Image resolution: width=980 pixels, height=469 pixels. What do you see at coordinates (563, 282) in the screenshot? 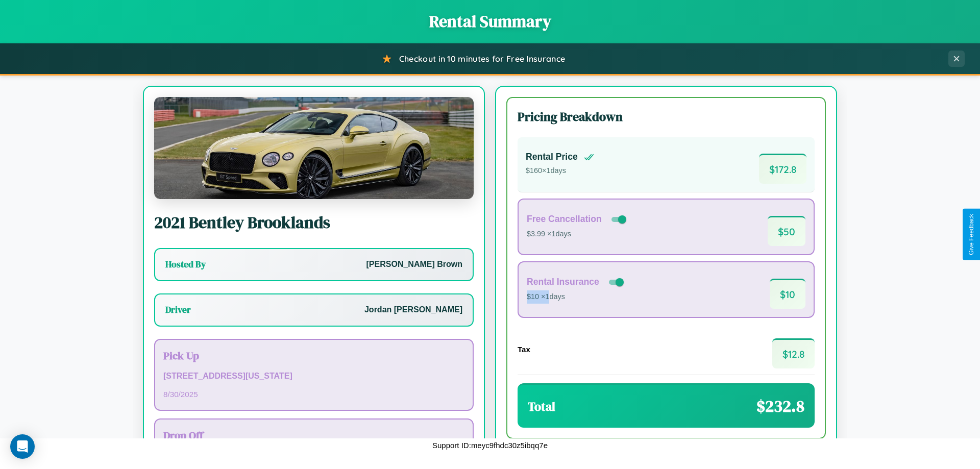
I see `h4: Rental Insurance` at bounding box center [563, 282].